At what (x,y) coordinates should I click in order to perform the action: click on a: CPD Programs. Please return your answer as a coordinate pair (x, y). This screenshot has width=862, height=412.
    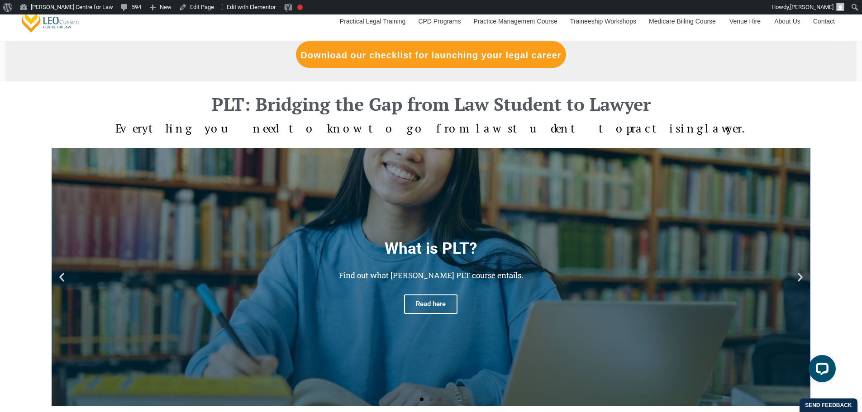
    Looking at the image, I should click on (439, 21).